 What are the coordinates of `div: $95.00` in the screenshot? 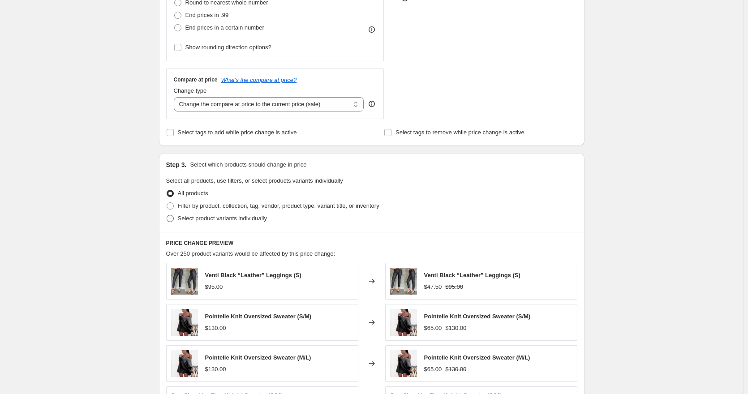 It's located at (214, 287).